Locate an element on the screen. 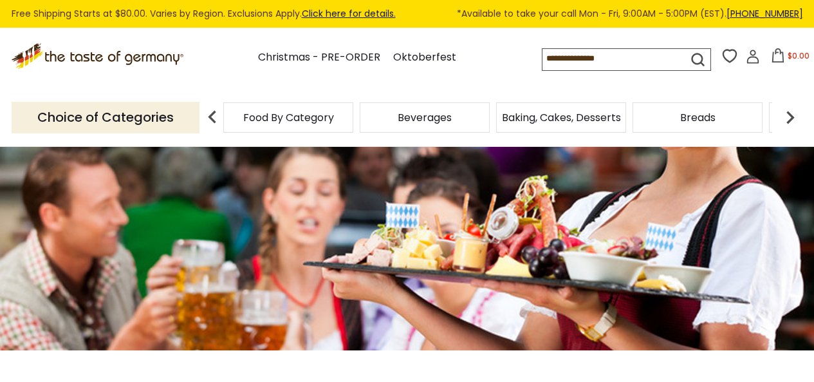 This screenshot has height=382, width=814. span: Baking, Cakes, Desserts is located at coordinates (561, 117).